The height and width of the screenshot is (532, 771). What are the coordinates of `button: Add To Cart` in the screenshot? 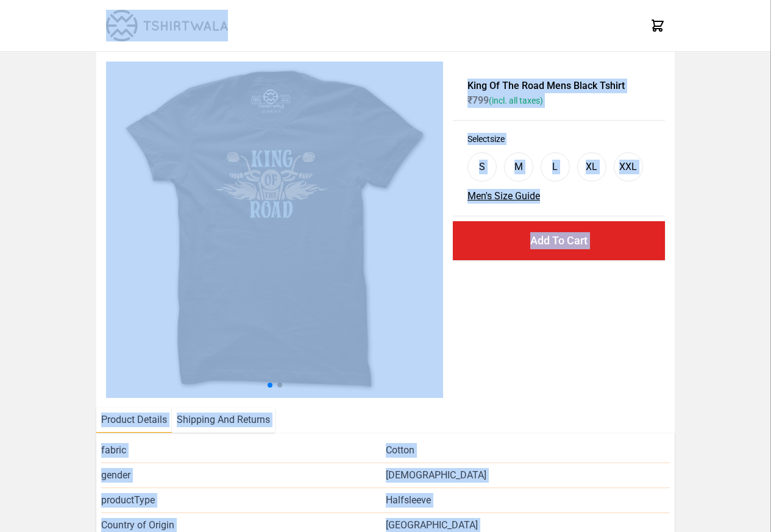 It's located at (559, 240).